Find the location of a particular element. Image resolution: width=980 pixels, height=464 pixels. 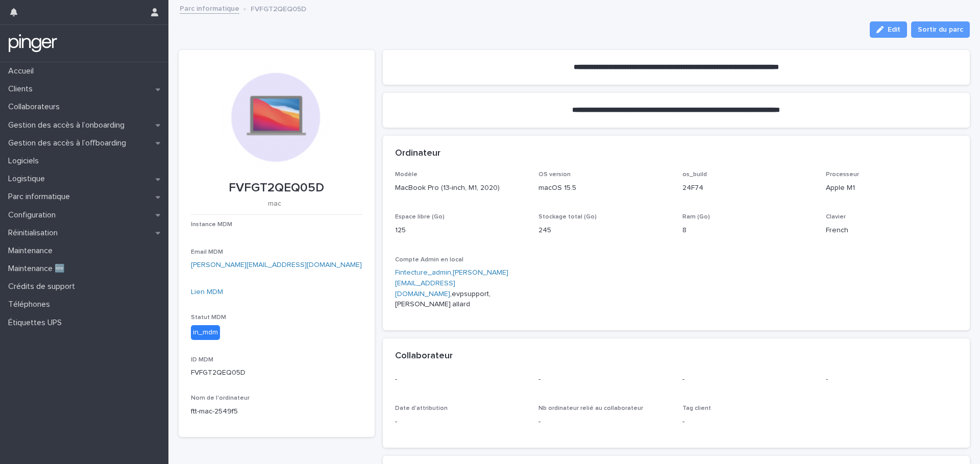

span: Processeur is located at coordinates (842, 175).